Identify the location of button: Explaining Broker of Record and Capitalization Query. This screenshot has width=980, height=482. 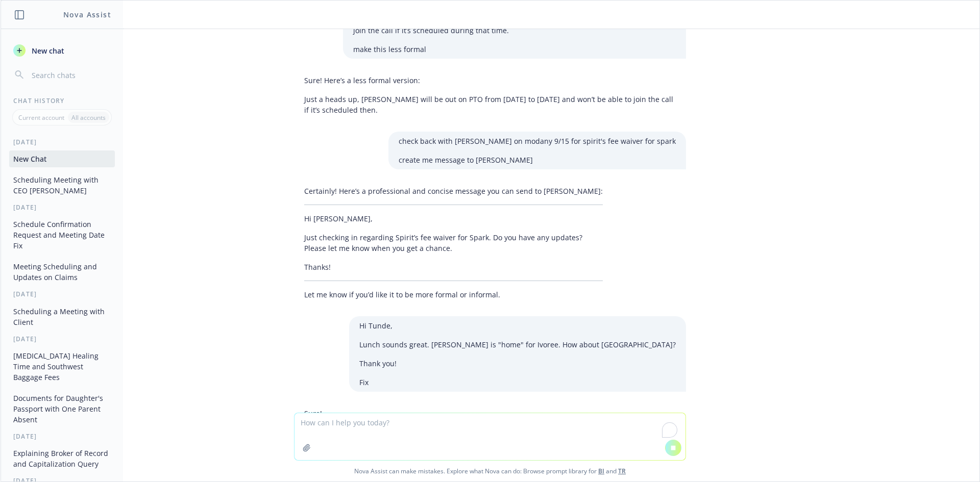
(62, 459).